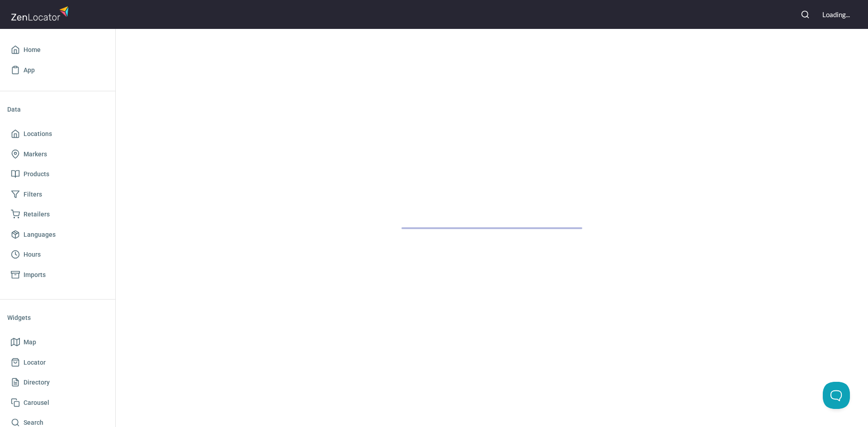  Describe the element at coordinates (58, 154) in the screenshot. I see `a: Markers` at that location.